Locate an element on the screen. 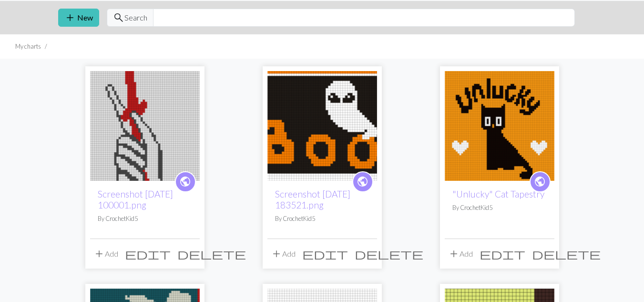 The width and height of the screenshot is (644, 302). img: "Unlucky" Cat Tapestry is located at coordinates (499, 126).